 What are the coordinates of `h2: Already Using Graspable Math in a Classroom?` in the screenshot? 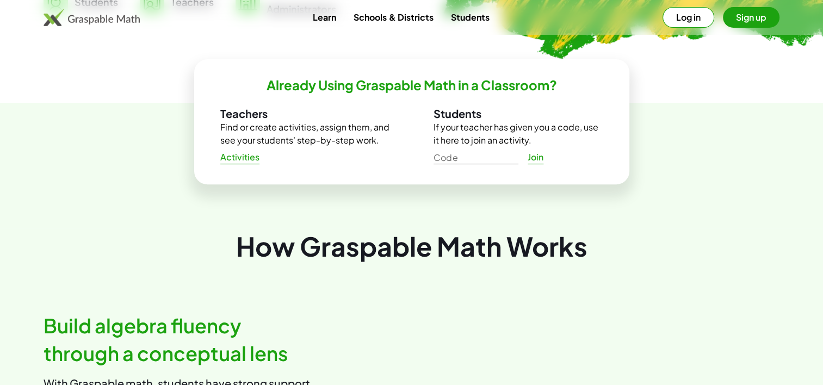 It's located at (412, 85).